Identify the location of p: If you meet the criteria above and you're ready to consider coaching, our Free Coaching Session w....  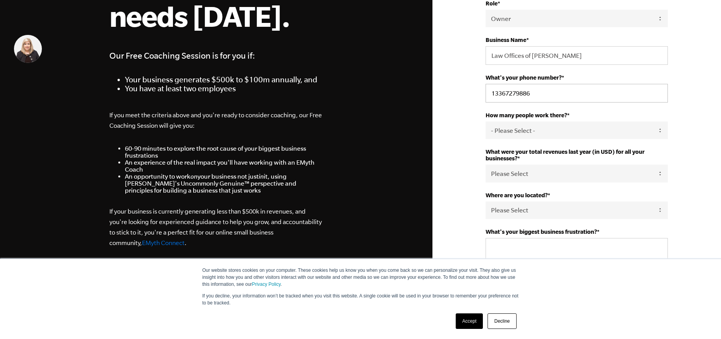
(216, 120).